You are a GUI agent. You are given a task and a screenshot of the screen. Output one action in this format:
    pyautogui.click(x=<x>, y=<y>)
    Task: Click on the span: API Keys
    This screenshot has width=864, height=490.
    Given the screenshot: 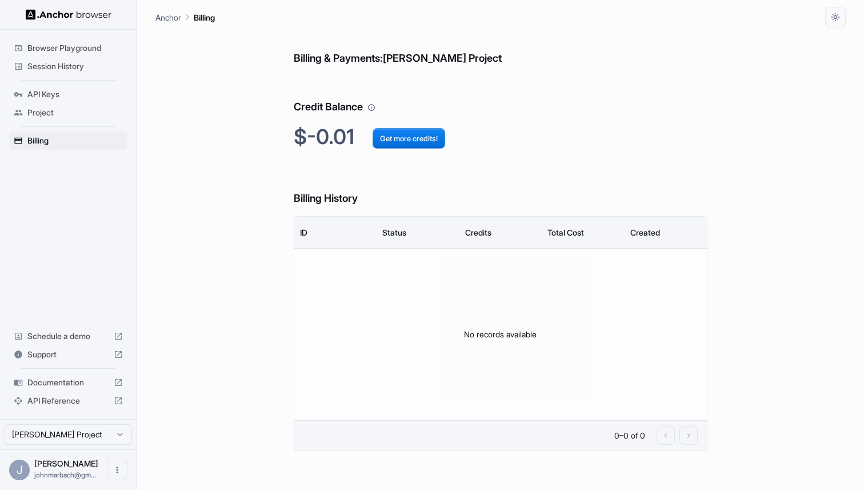 What is the action you would take?
    pyautogui.click(x=75, y=94)
    